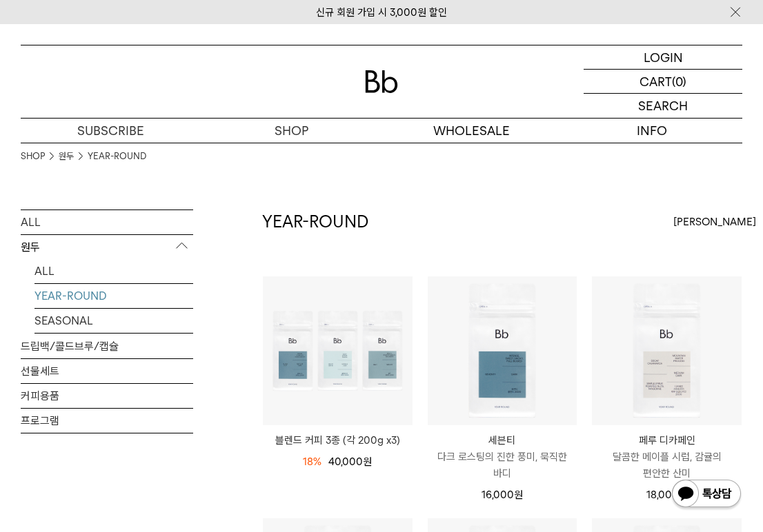 This screenshot has height=532, width=763. Describe the element at coordinates (679, 81) in the screenshot. I see `p: (0)` at that location.